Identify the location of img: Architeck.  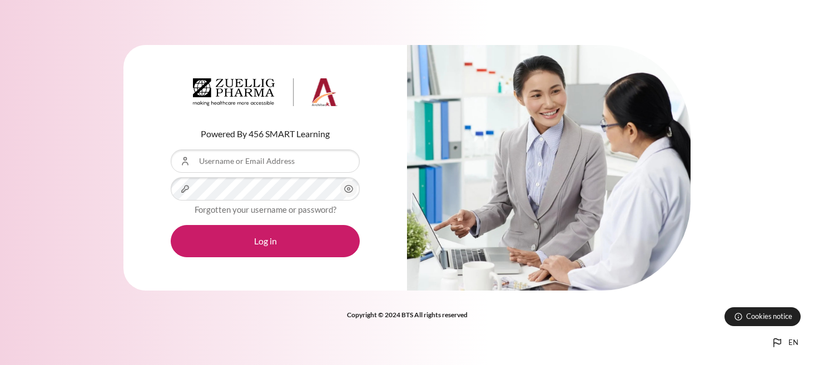
(265, 92).